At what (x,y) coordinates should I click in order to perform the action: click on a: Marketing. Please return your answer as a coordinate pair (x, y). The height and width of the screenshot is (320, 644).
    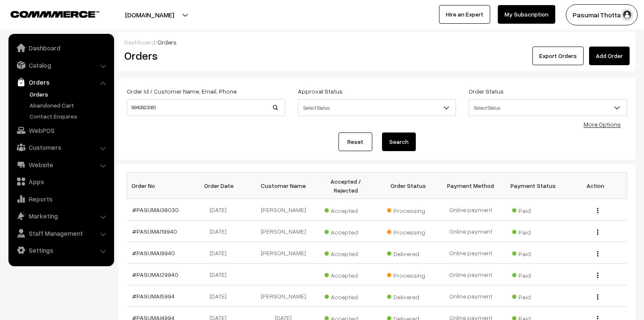
    Looking at the image, I should click on (61, 216).